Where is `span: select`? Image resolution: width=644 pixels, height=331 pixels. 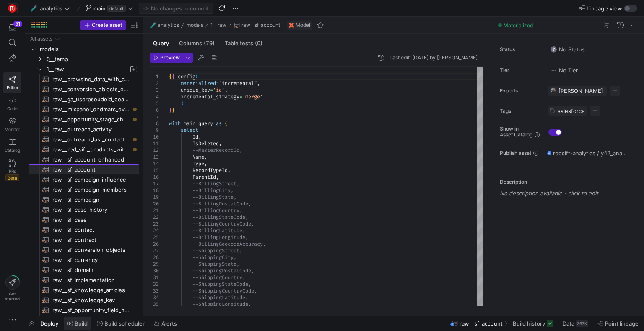 span: select is located at coordinates (190, 130).